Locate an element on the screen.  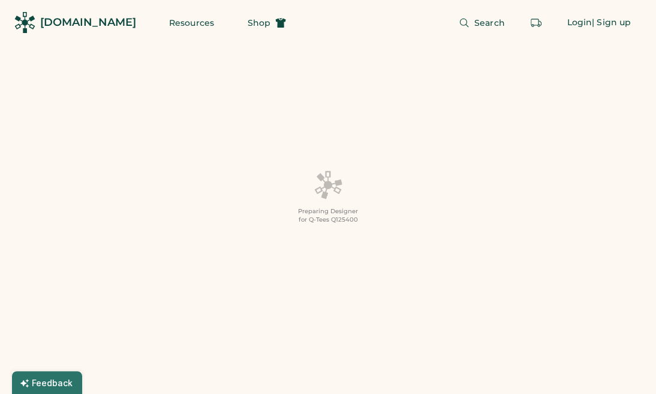
button: Retrieve an order is located at coordinates (536, 23).